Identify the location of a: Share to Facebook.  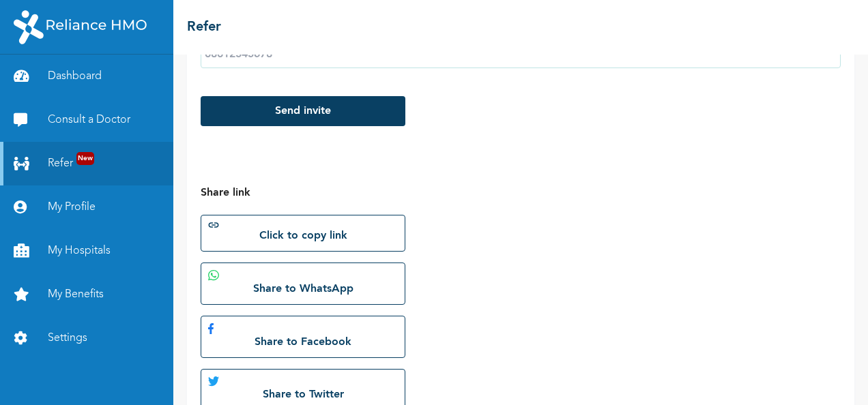
(303, 337).